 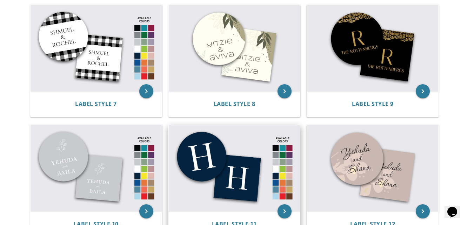 I want to click on img: Label Style 10, so click(x=96, y=168).